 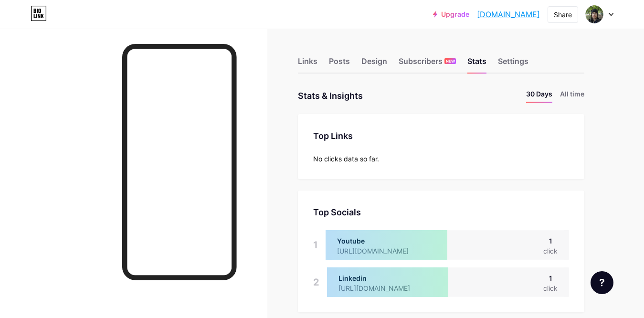 What do you see at coordinates (375, 64) in the screenshot?
I see `div: Design` at bounding box center [375, 64].